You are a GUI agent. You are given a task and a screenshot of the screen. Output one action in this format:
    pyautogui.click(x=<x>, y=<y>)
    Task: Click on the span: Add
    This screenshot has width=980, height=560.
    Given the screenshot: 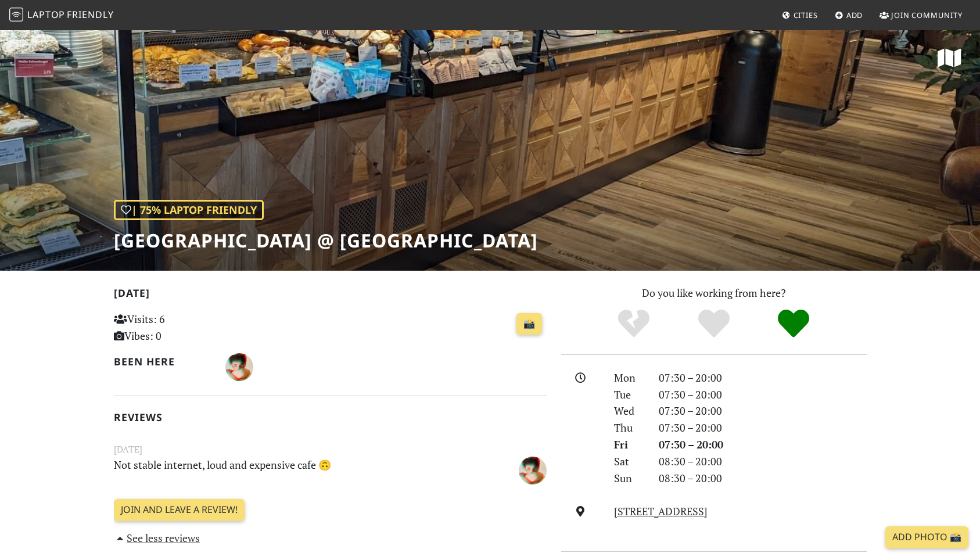 What is the action you would take?
    pyautogui.click(x=855, y=15)
    